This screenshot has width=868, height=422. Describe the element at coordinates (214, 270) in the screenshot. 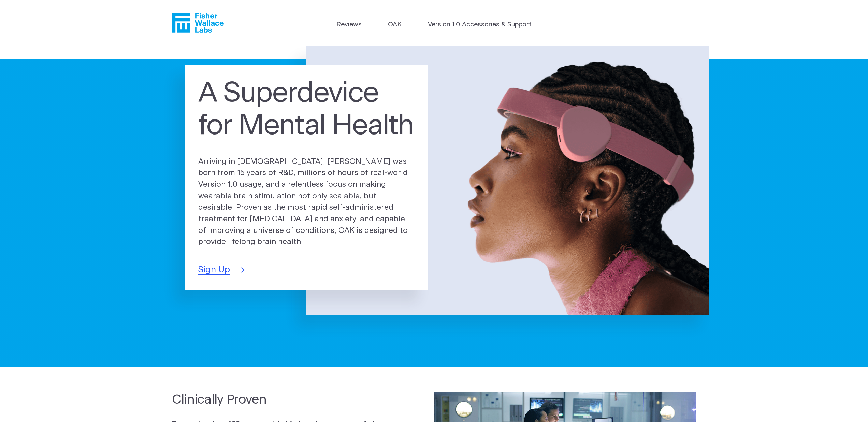

I see `span: Sign Up` at that location.